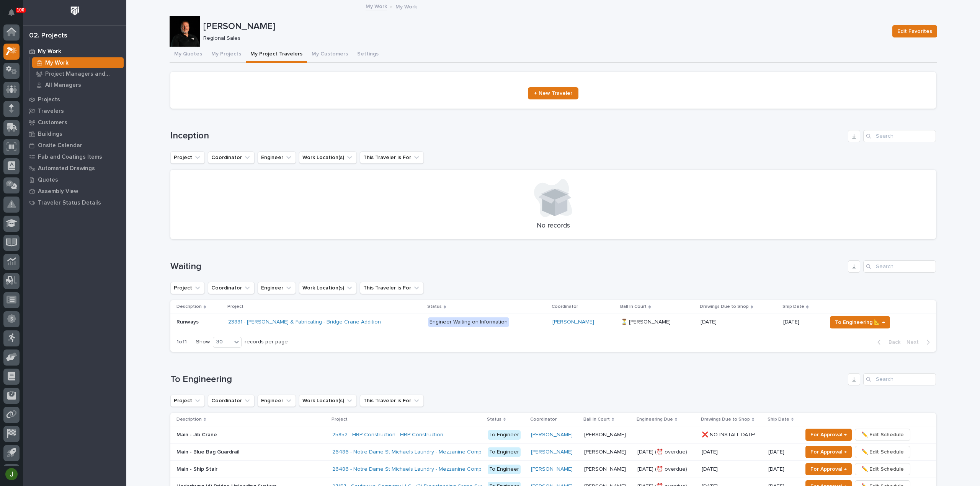 The width and height of the screenshot is (980, 486). What do you see at coordinates (266, 342) in the screenshot?
I see `p: records per page` at bounding box center [266, 342].